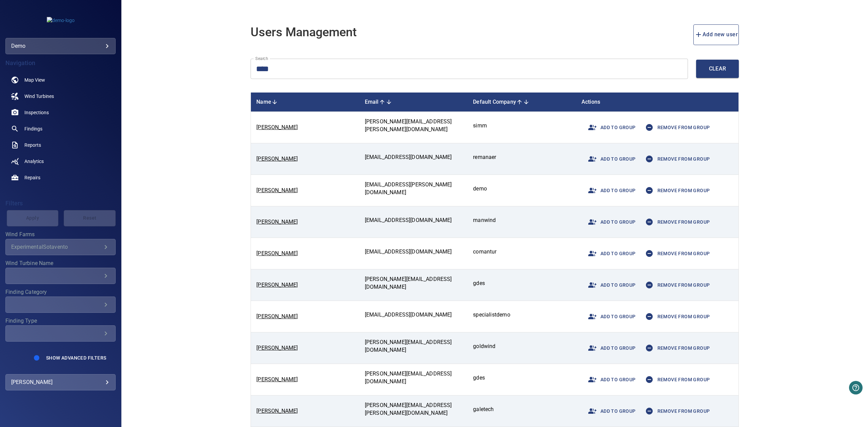 This screenshot has width=868, height=427. What do you see at coordinates (413, 102) in the screenshot?
I see `div: Email` at bounding box center [413, 102].